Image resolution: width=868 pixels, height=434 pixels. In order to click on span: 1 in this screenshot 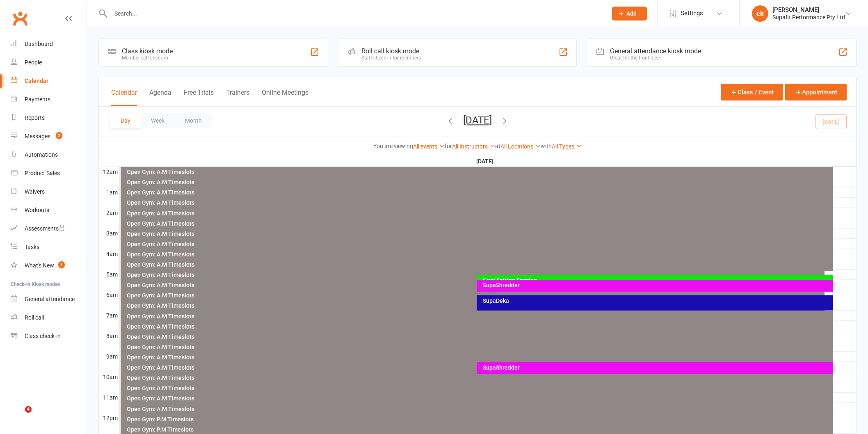, I will do `click(61, 265)`.